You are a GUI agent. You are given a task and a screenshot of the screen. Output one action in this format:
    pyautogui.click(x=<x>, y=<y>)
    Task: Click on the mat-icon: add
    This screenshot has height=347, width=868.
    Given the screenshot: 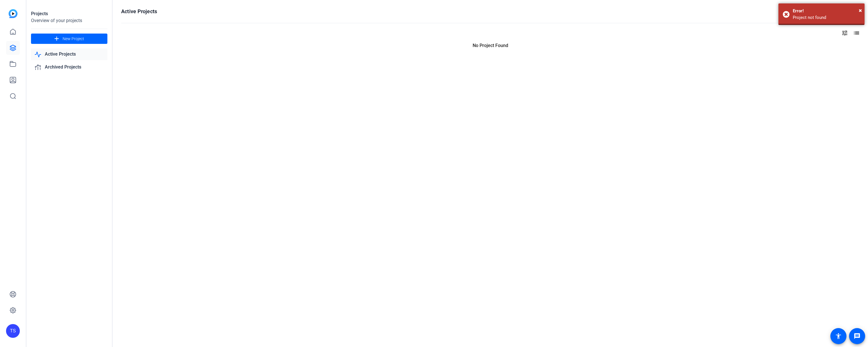 What is the action you would take?
    pyautogui.click(x=57, y=38)
    